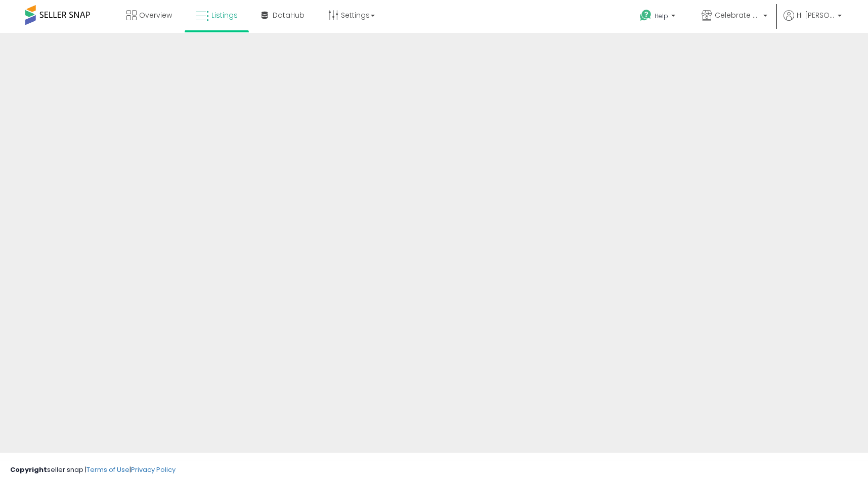 The width and height of the screenshot is (868, 480). Describe the element at coordinates (288, 15) in the screenshot. I see `span: DataHub` at that location.